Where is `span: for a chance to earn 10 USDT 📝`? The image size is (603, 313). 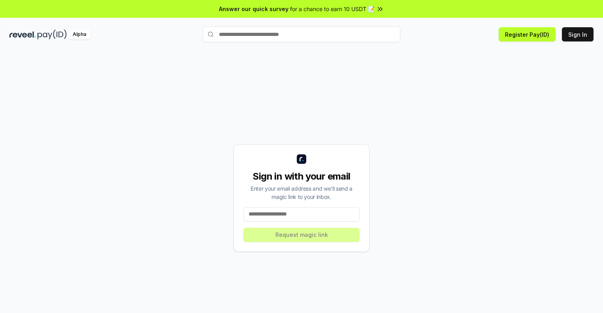
span: for a chance to earn 10 USDT 📝 is located at coordinates (332, 9).